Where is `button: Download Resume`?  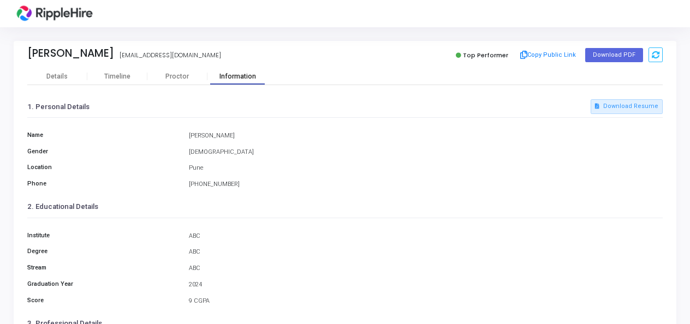 button: Download Resume is located at coordinates (627, 106).